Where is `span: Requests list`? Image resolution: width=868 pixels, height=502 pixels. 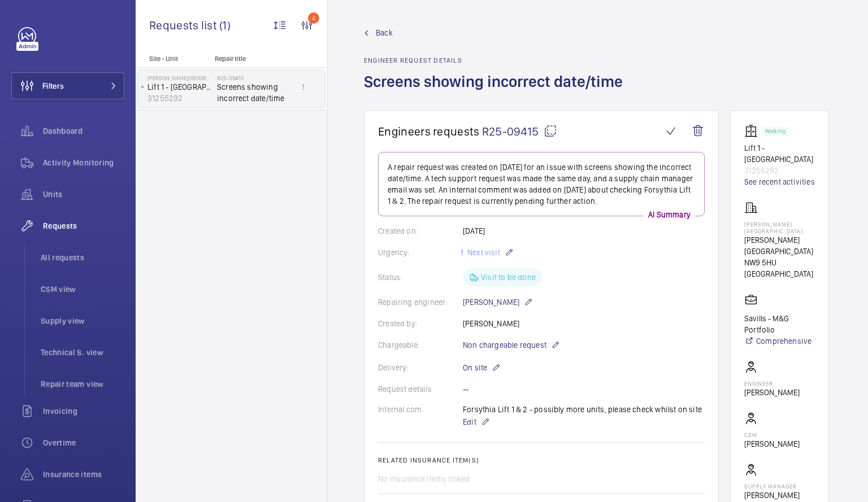 span: Requests list is located at coordinates (184, 25).